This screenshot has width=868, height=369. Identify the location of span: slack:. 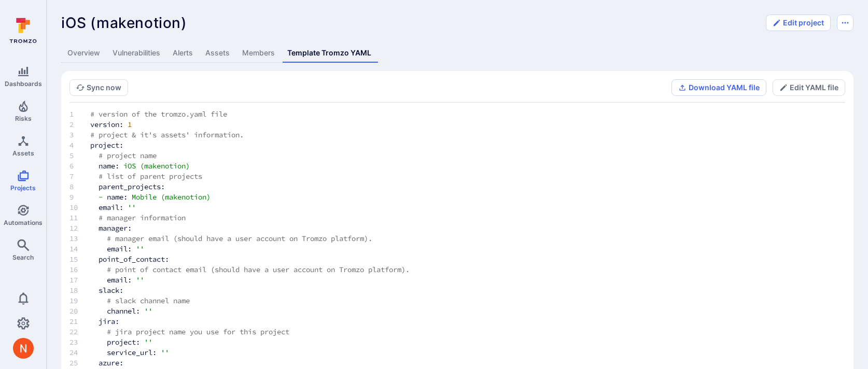
(111, 291).